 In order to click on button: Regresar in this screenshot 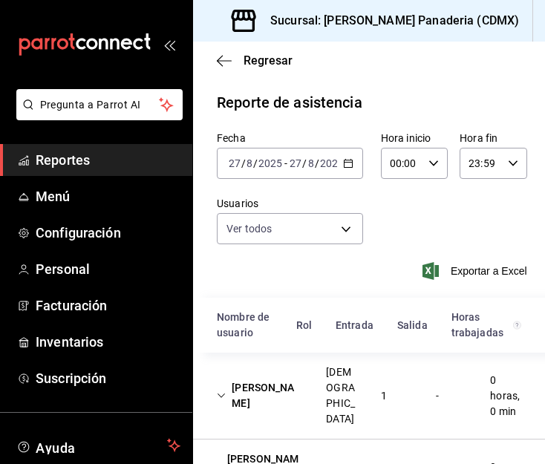, I will do `click(255, 60)`.